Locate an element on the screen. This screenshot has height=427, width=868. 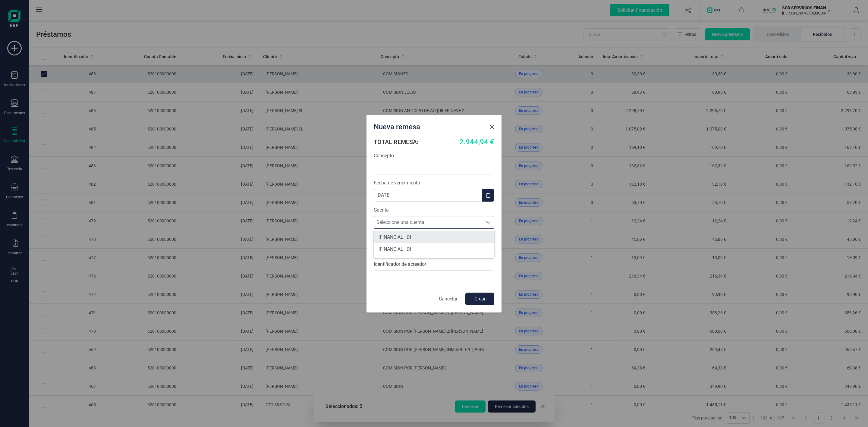
button: Close is located at coordinates (492, 127).